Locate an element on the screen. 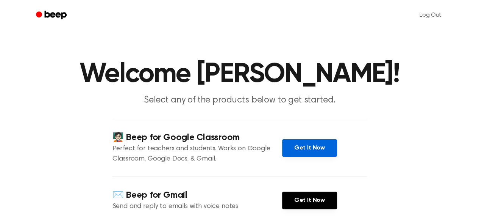  p: Perfect for teachers and students. Works on Google Classroom, Google Docs, & Gmail. is located at coordinates (197, 154).